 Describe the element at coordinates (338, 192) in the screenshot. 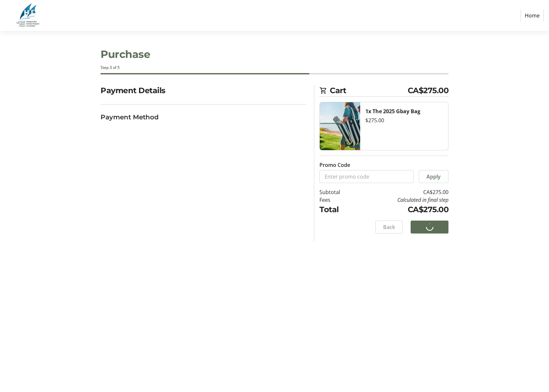

I see `td: Subtotal` at that location.